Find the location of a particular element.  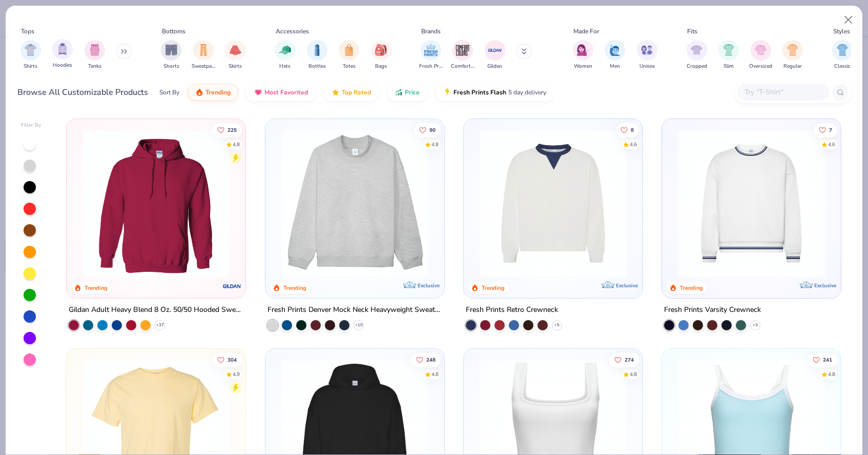

span: 7 is located at coordinates (831, 130).